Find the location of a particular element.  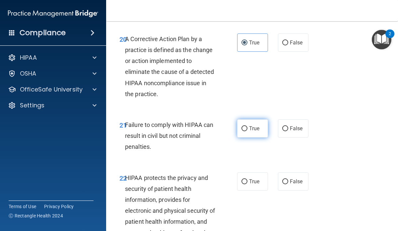

a: Terms of Use is located at coordinates (22, 207).